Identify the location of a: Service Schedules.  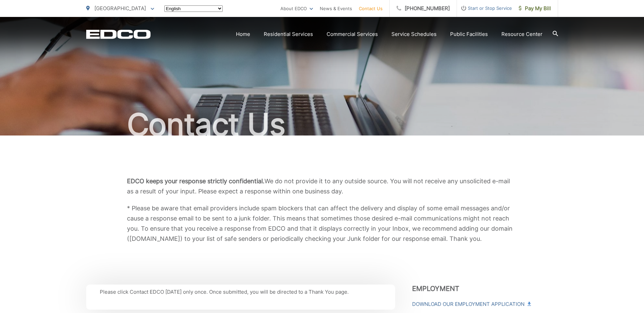
(414, 34).